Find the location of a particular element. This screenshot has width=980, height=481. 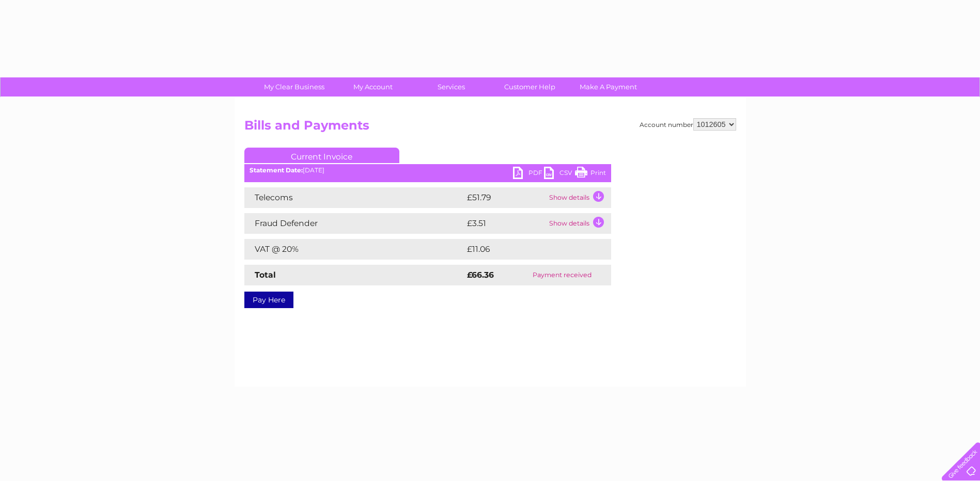

td: Payment received is located at coordinates (561, 275).